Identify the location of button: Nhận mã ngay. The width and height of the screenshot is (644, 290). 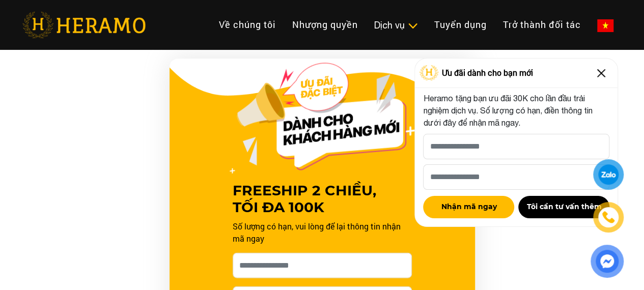
(469, 208).